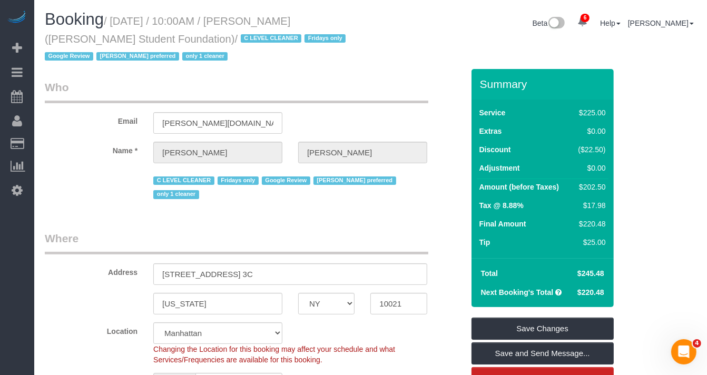  Describe the element at coordinates (237, 242) in the screenshot. I see `legend: Where` at that location.